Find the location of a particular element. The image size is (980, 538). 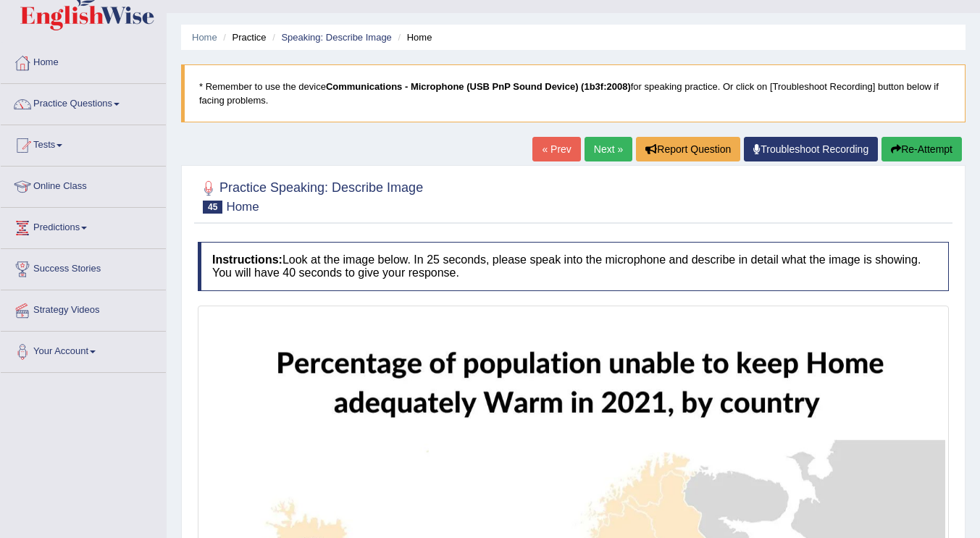

a: « Prev is located at coordinates (556, 149).